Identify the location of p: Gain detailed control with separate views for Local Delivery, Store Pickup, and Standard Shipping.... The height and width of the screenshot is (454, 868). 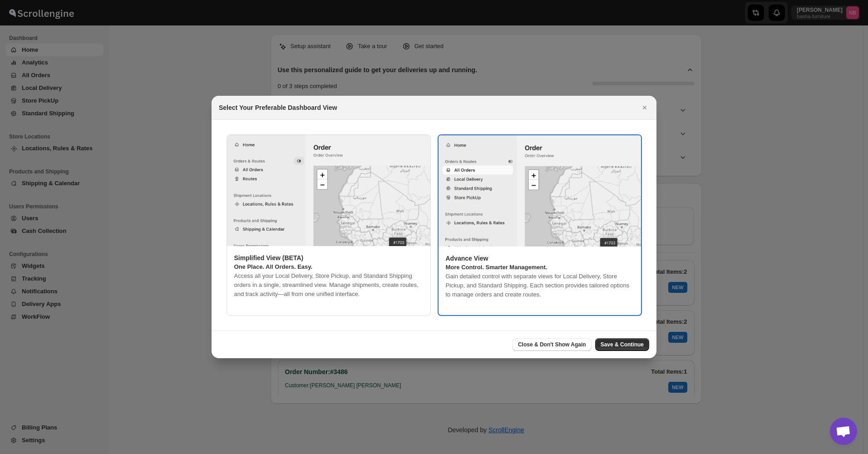
(540, 286).